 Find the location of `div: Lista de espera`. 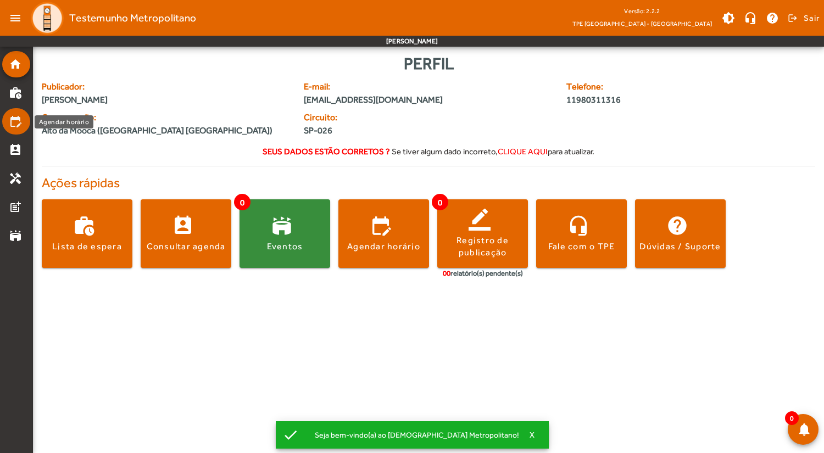

div: Lista de espera is located at coordinates (87, 247).